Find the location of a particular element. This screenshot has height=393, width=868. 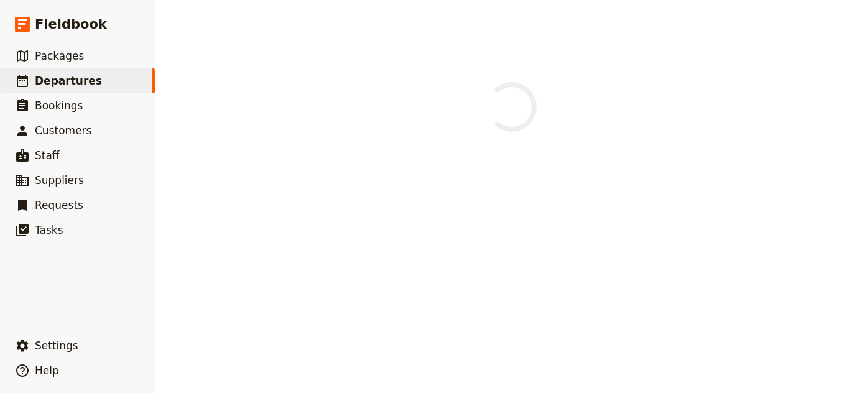

span: Packages is located at coordinates (59, 56).